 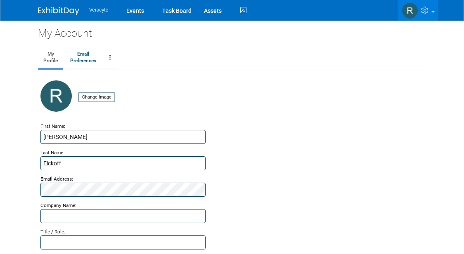 What do you see at coordinates (53, 232) in the screenshot?
I see `small: Title / Role:` at bounding box center [53, 232].